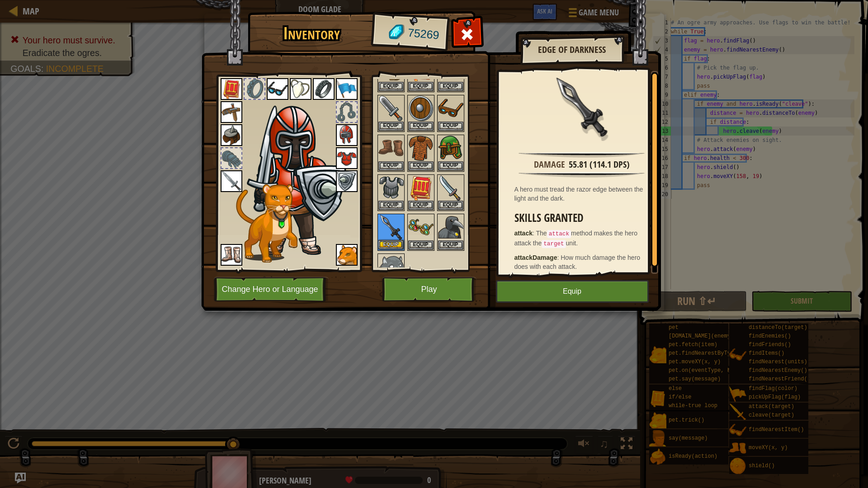  What do you see at coordinates (523, 234) in the screenshot?
I see `strong: attack` at bounding box center [523, 234].